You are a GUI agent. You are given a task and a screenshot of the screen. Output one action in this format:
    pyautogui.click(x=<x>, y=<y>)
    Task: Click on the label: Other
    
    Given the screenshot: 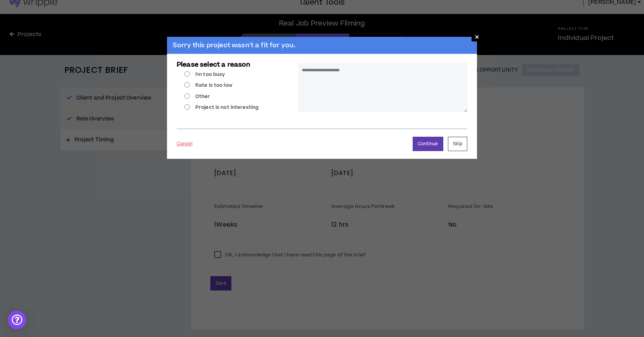 What is the action you would take?
    pyautogui.click(x=197, y=96)
    